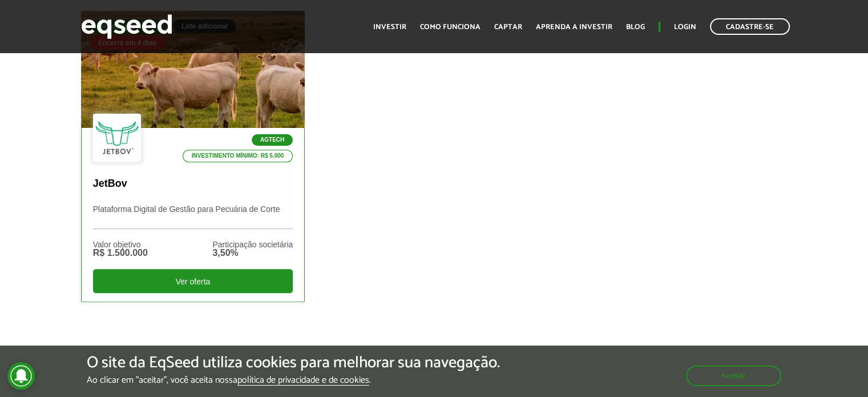 This screenshot has width=868, height=397. Describe the element at coordinates (635, 27) in the screenshot. I see `a: Blog` at that location.